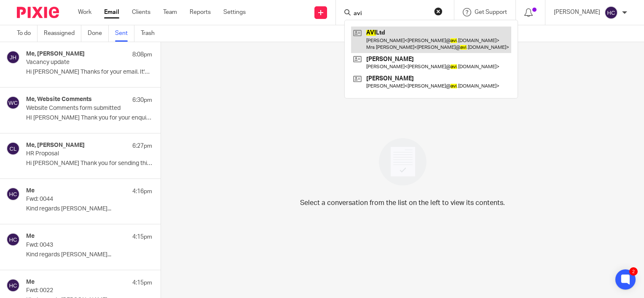  I want to click on p: Vacancy update, so click(76, 62).